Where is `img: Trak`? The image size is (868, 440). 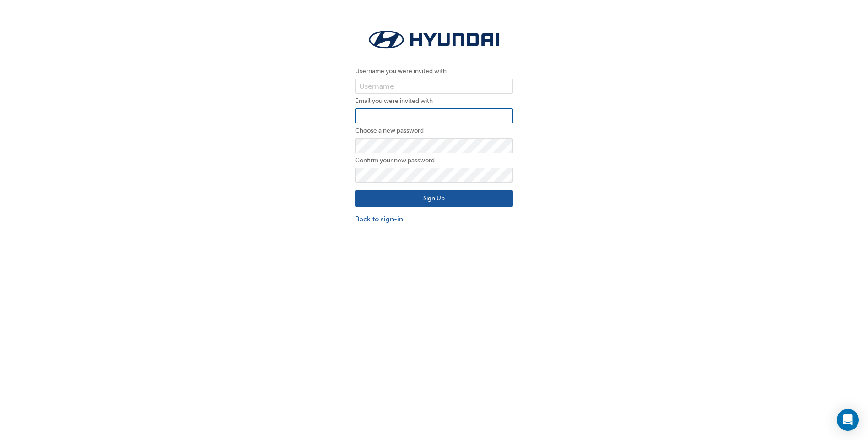
img: Trak is located at coordinates (434, 40).